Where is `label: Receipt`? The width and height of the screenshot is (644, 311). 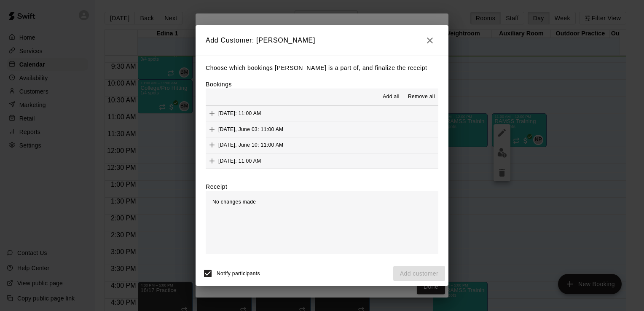
label: Receipt is located at coordinates (216, 187).